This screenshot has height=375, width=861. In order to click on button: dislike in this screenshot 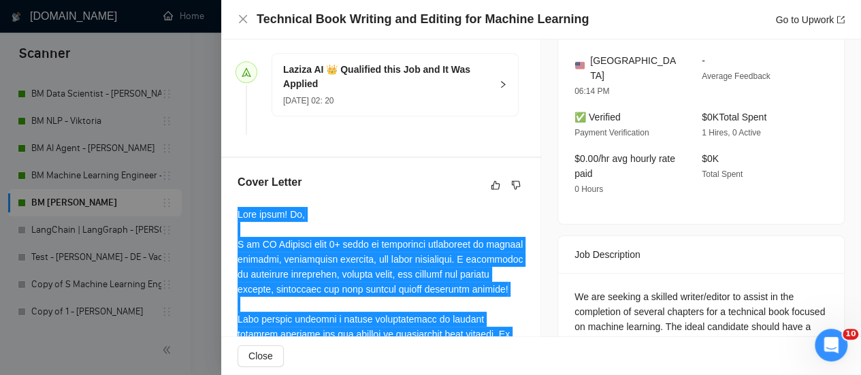, I will do `click(516, 185)`.